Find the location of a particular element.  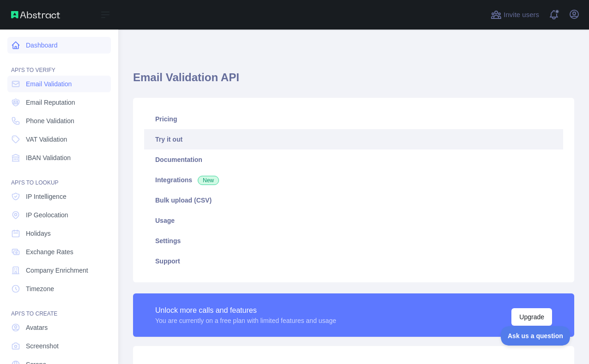

span: Exchange Rates is located at coordinates (50, 252).